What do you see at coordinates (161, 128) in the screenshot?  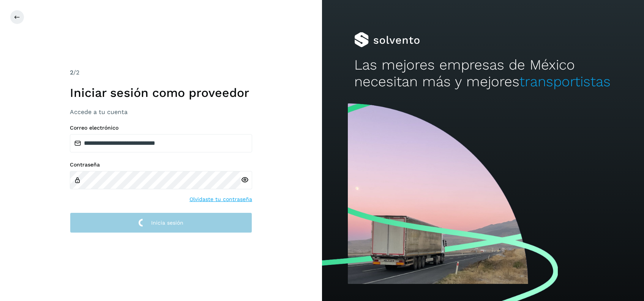 I see `label: Correo electrónico` at bounding box center [161, 128].